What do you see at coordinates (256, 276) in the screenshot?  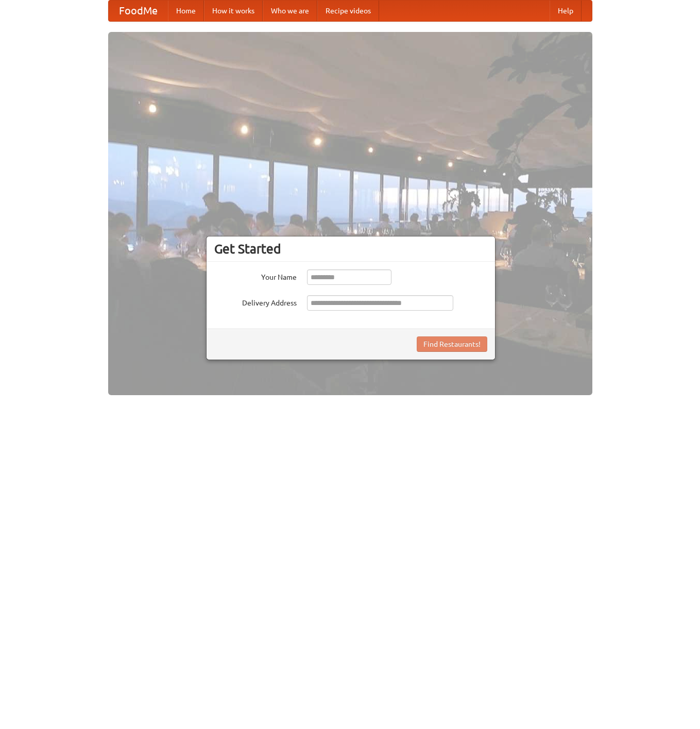 I see `label: Your Name` at bounding box center [256, 276].